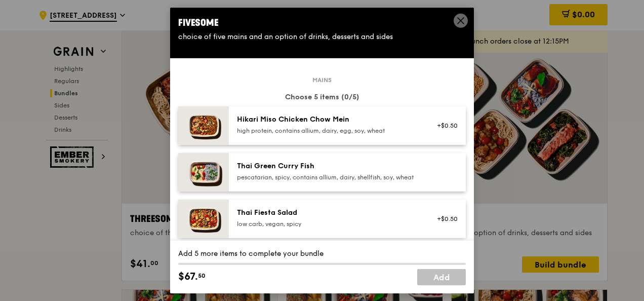 The image size is (644, 301). I want to click on div: pescatarian, spicy, contains allium, dairy, shellfish, soy, wheat, so click(327, 178).